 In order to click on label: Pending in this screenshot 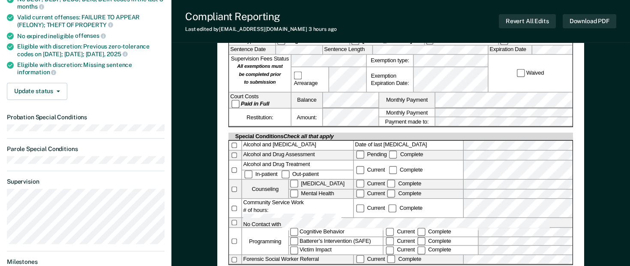, I will do `click(371, 154)`.